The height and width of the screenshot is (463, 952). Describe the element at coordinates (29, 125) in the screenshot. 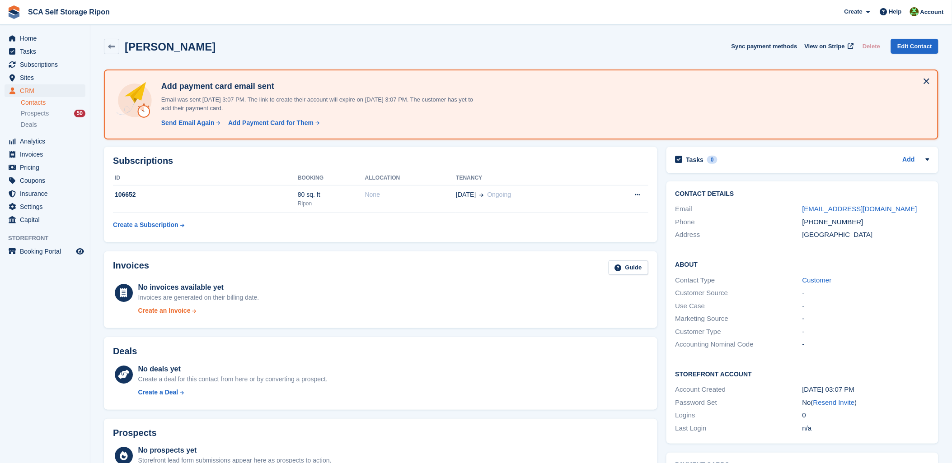

I see `span: Deals` at that location.